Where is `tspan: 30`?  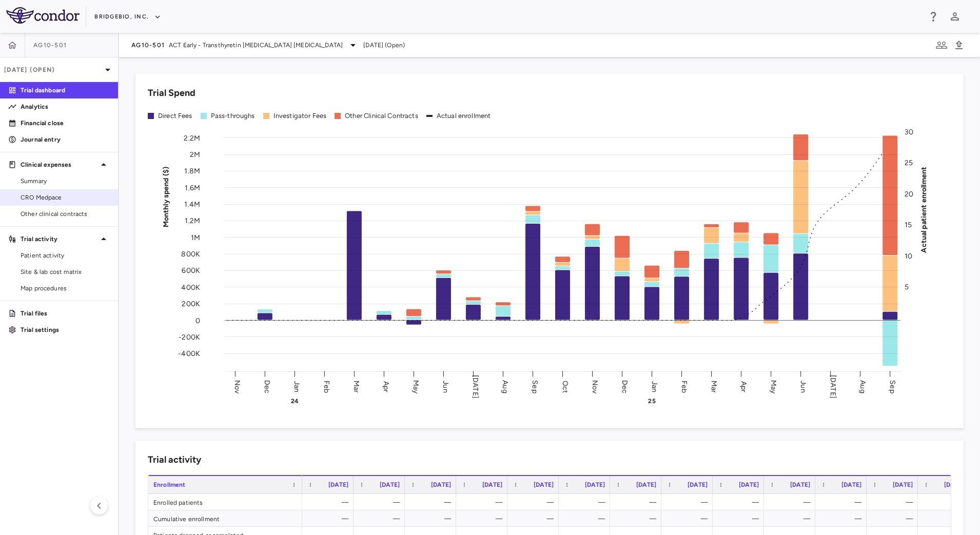 tspan: 30 is located at coordinates (909, 132).